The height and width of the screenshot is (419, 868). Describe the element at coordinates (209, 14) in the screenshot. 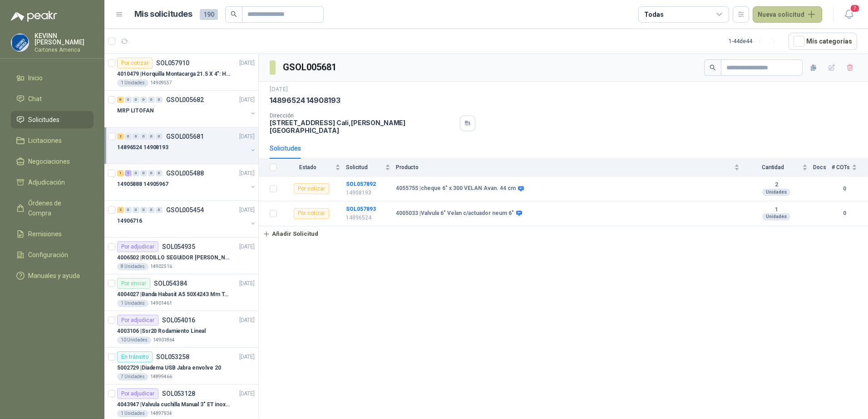

I see `span: 190` at that location.